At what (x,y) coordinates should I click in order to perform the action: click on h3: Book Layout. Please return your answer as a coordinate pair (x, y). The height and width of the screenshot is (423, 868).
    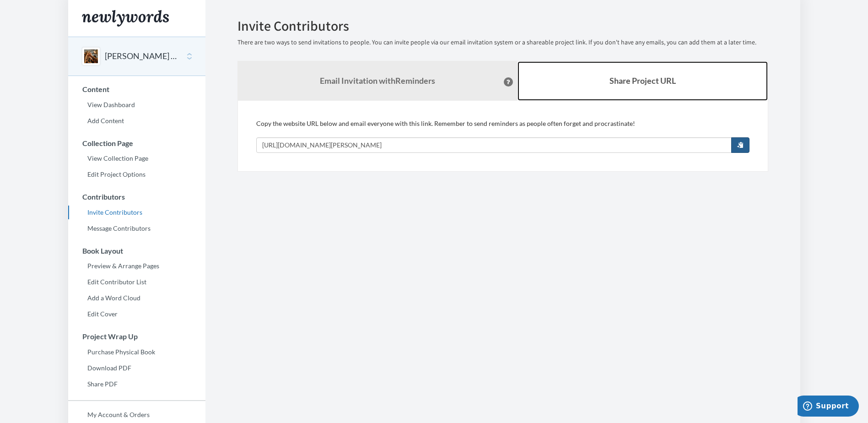
    Looking at the image, I should click on (137, 251).